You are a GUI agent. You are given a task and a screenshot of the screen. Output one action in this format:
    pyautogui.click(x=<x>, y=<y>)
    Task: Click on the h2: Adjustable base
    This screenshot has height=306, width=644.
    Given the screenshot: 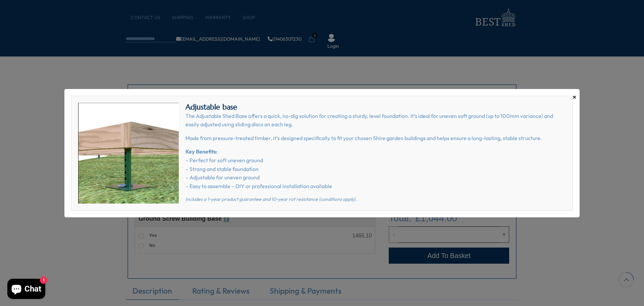 What is the action you would take?
    pyautogui.click(x=376, y=107)
    